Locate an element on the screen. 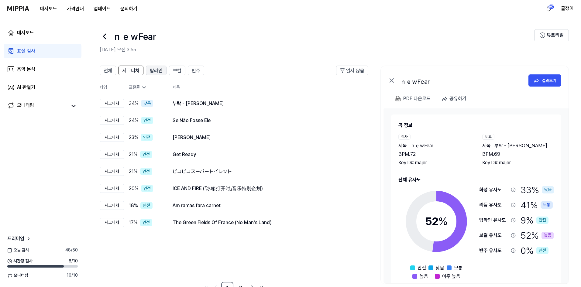 Image resolution: width=581 pixels, height=287 pixels. div: The Green Fields Of France (No Man's Land) is located at coordinates (266, 223).